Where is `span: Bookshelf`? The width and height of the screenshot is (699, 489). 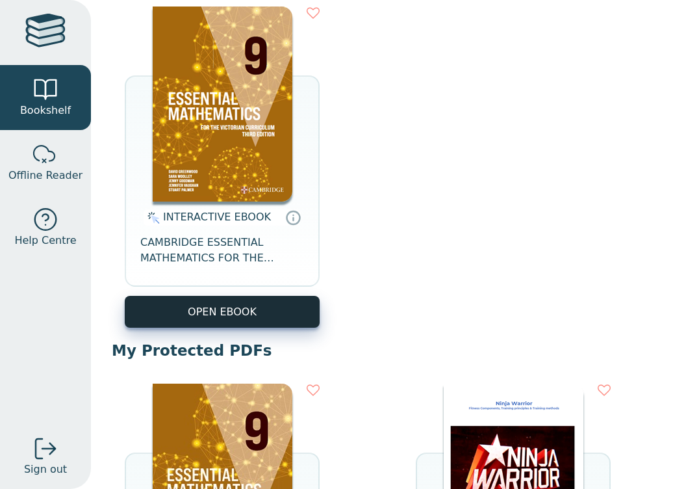 span: Bookshelf is located at coordinates (45, 110).